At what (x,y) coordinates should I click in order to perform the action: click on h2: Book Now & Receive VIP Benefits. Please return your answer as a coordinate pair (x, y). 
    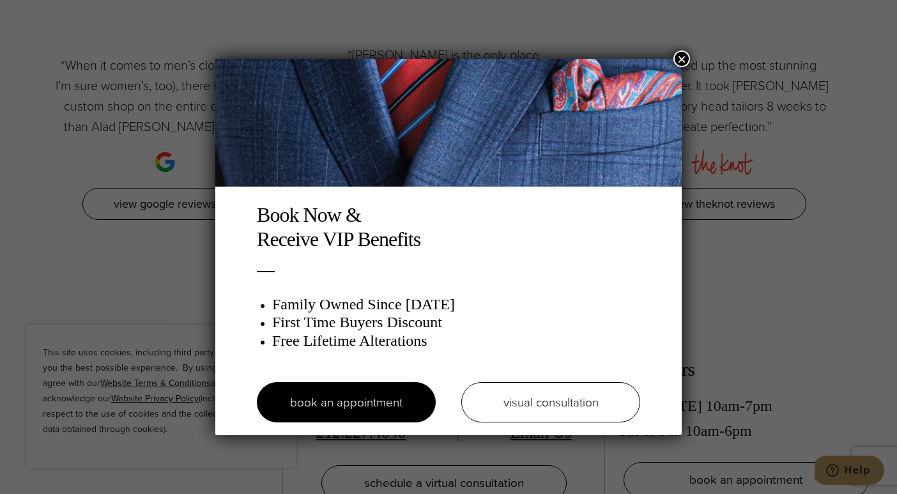
    Looking at the image, I should click on (449, 227).